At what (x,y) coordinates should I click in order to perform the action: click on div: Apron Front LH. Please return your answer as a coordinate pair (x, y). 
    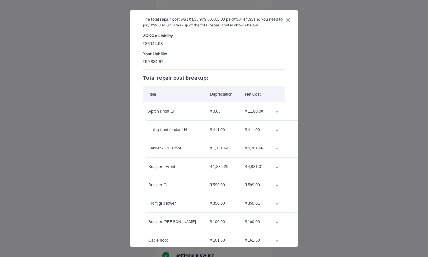
    Looking at the image, I should click on (174, 111).